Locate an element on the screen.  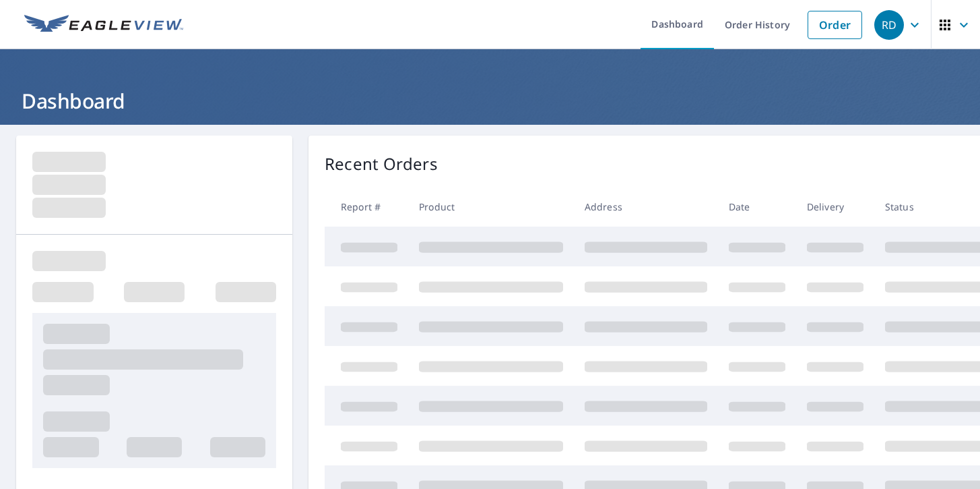
h1: Dashboard is located at coordinates (490, 101).